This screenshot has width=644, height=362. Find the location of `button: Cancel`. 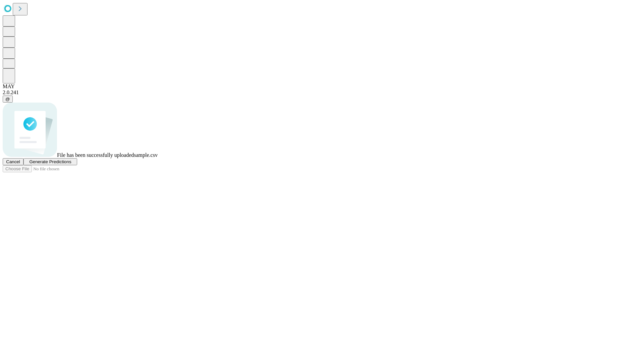

button: Cancel is located at coordinates (13, 162).